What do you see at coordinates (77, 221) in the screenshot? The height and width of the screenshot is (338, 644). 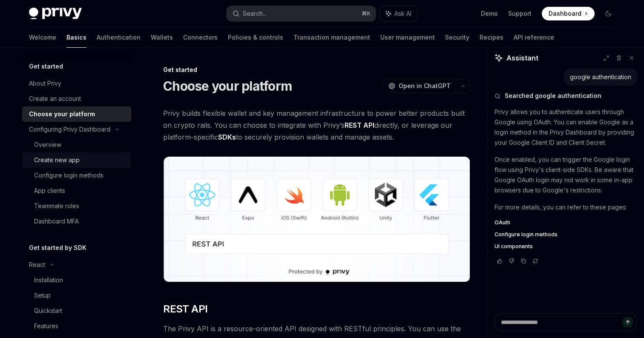 I see `a: Dashboard MFA` at bounding box center [77, 221].